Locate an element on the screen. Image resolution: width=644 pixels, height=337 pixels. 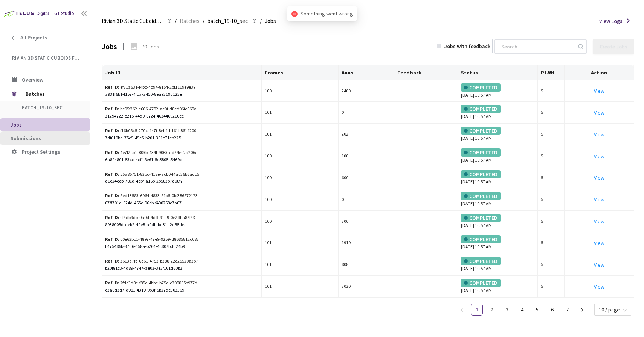
a: 2 is located at coordinates (492, 310).